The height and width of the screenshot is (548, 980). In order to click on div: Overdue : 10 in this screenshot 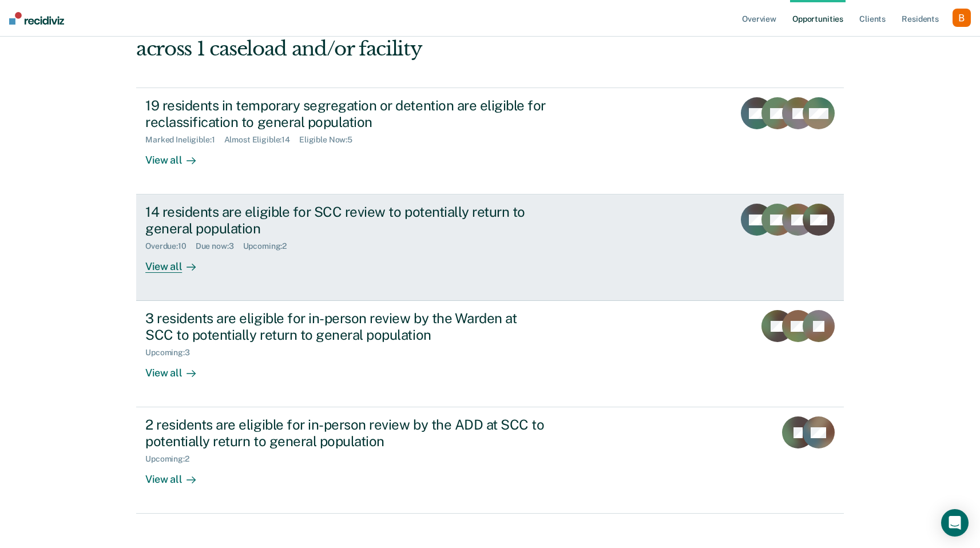, I will do `click(171, 246)`.